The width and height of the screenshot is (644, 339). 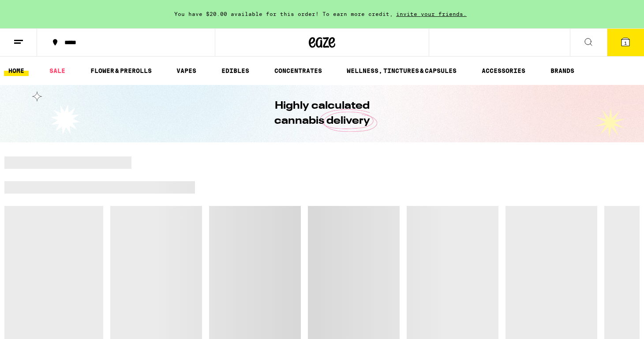 What do you see at coordinates (563, 70) in the screenshot?
I see `button: BRANDS` at bounding box center [563, 70].